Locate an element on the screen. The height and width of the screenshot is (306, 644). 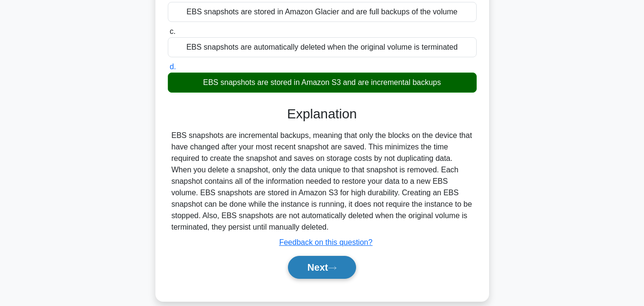
div: EBS snapshots are incremental backups, meaning that only the blocks on the device that have chang... is located at coordinates (322, 182).